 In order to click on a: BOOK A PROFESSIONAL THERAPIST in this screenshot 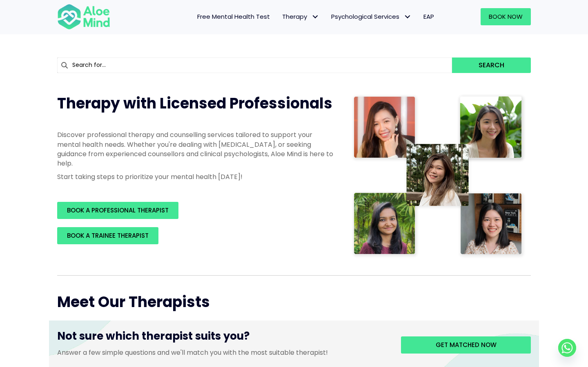, I will do `click(118, 210)`.